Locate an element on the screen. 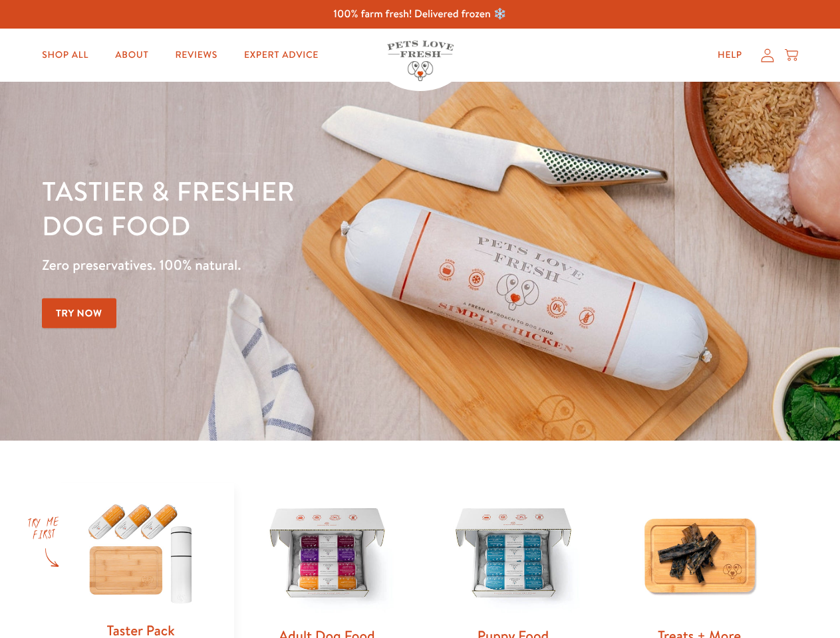 This screenshot has height=638, width=840. a: Expert Advice is located at coordinates (282, 55).